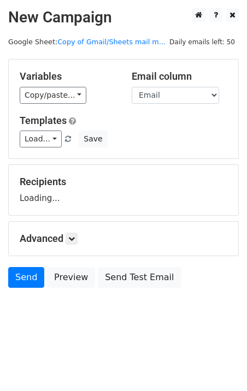 This screenshot has height=391, width=247. What do you see at coordinates (71, 277) in the screenshot?
I see `a: Preview` at bounding box center [71, 277].